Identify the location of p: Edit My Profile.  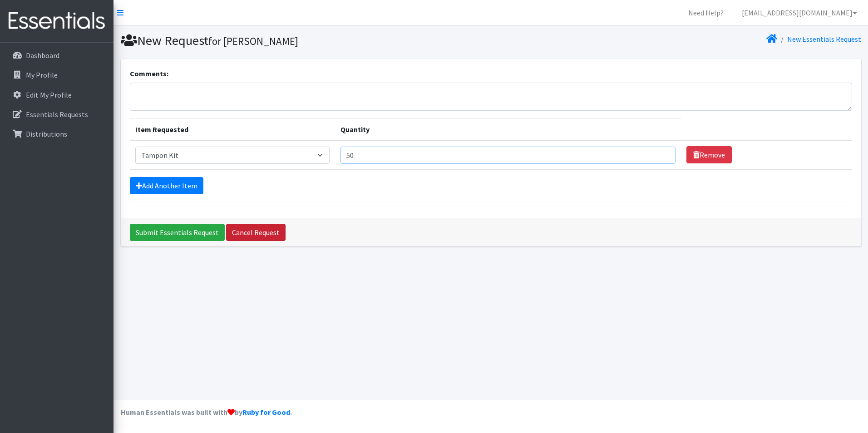
(49, 95).